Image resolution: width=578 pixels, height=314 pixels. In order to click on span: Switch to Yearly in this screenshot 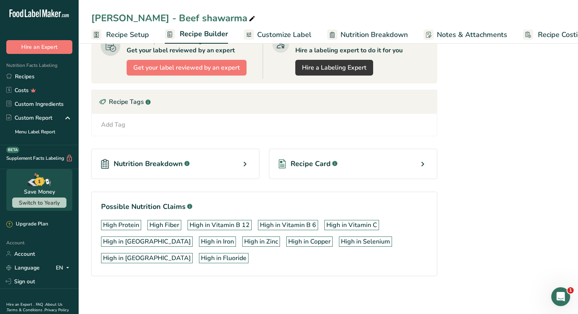, I will do `click(39, 202)`.